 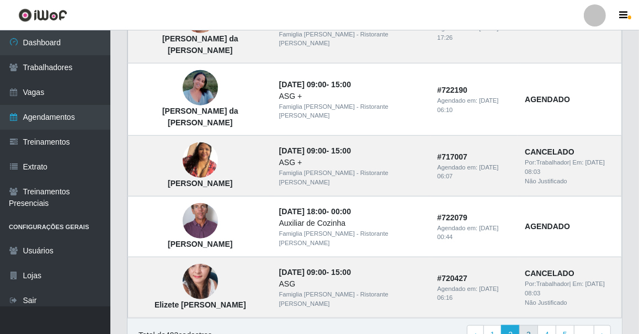 What do you see at coordinates (452, 157) in the screenshot?
I see `strong: # 717007` at bounding box center [452, 157].